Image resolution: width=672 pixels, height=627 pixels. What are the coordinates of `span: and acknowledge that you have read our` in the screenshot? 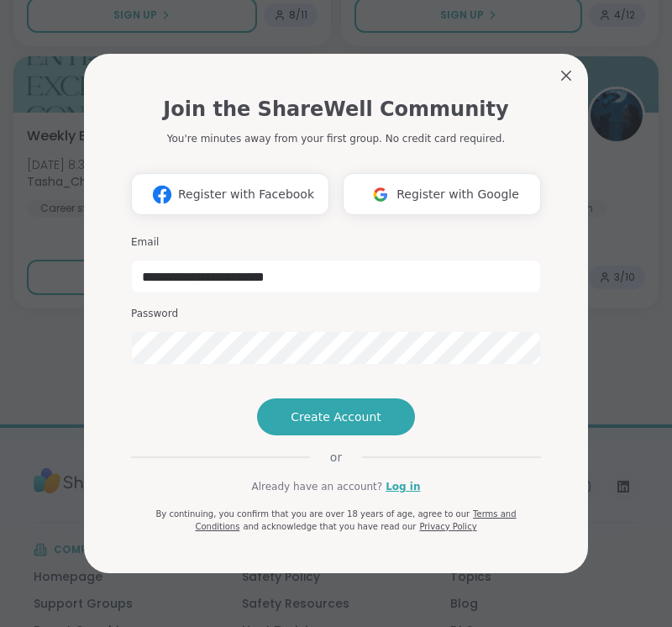 It's located at (329, 526).